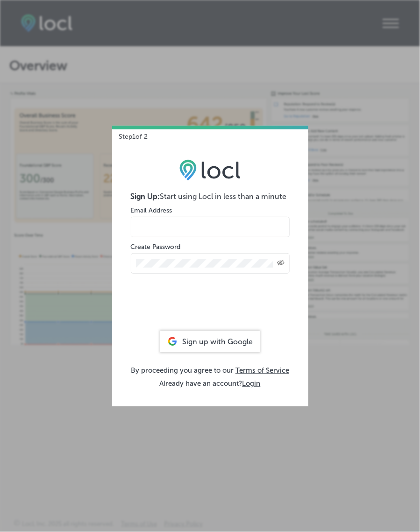 The height and width of the screenshot is (532, 420). I want to click on span: Start using Locl in less than a minute, so click(223, 196).